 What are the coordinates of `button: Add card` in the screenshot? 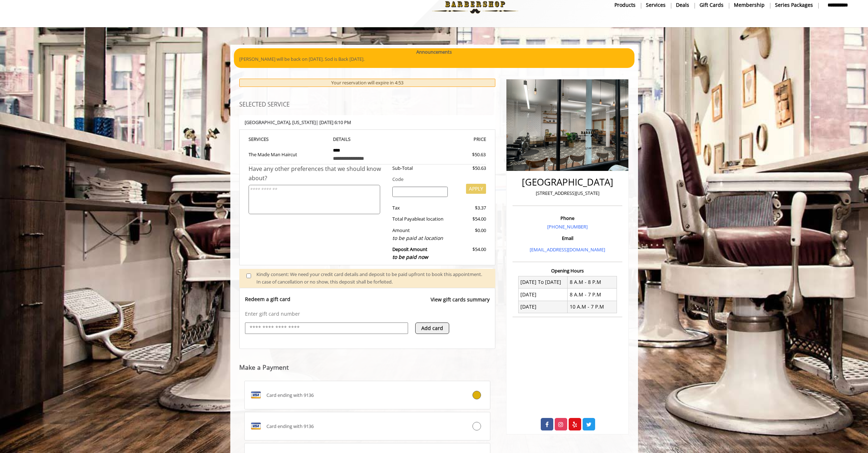 It's located at (432, 328).